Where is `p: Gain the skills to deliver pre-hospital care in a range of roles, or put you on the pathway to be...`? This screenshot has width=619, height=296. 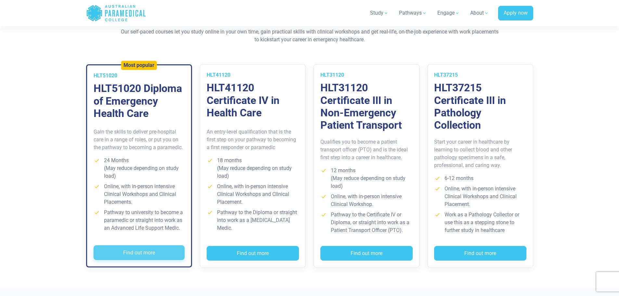
p: Gain the skills to deliver pre-hospital care in a range of roles, or put you on the pathway to be... is located at coordinates (139, 140).